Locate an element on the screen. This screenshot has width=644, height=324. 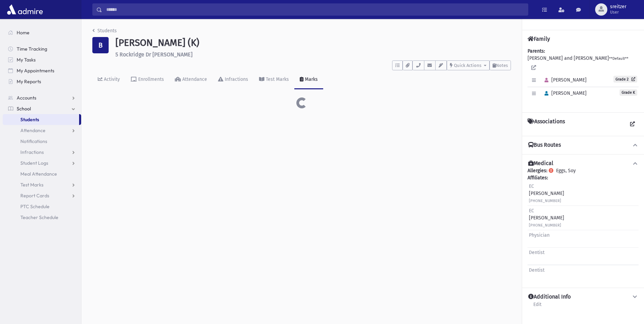
span: Meal Attendance is located at coordinates (39, 174).